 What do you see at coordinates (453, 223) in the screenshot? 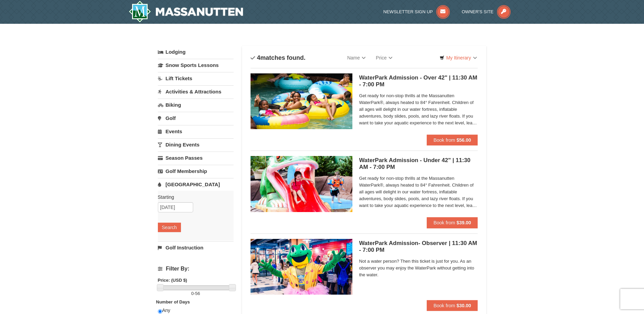
I see `button: Book from $39.00` at bounding box center [453, 223].